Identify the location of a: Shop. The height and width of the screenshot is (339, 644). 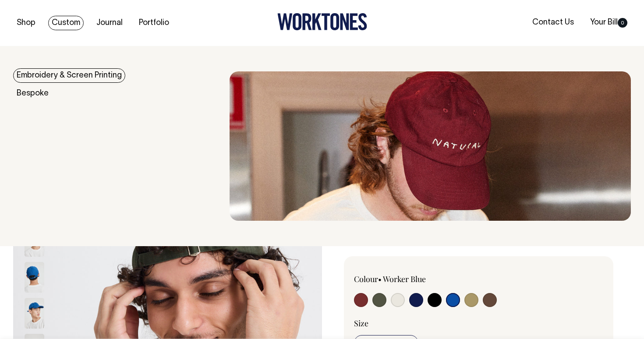
(26, 22).